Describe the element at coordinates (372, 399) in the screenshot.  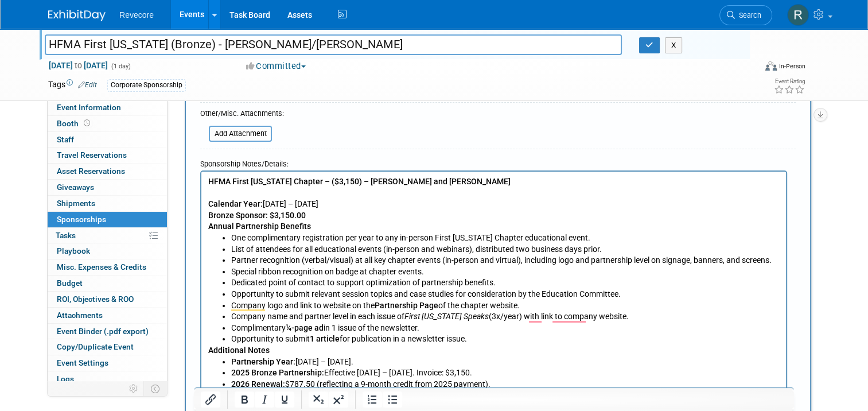
I see `button: Numbered list` at that location.